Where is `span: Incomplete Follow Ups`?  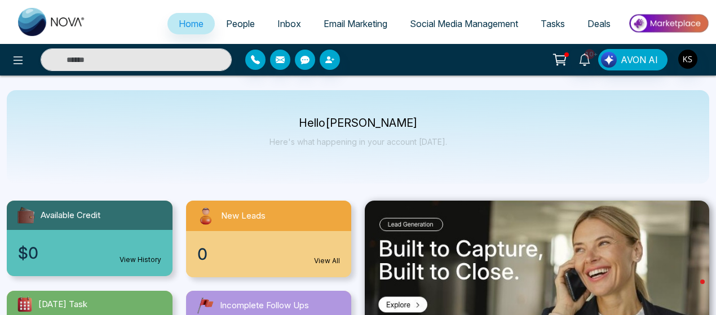
span: Incomplete Follow Ups is located at coordinates (264, 306).